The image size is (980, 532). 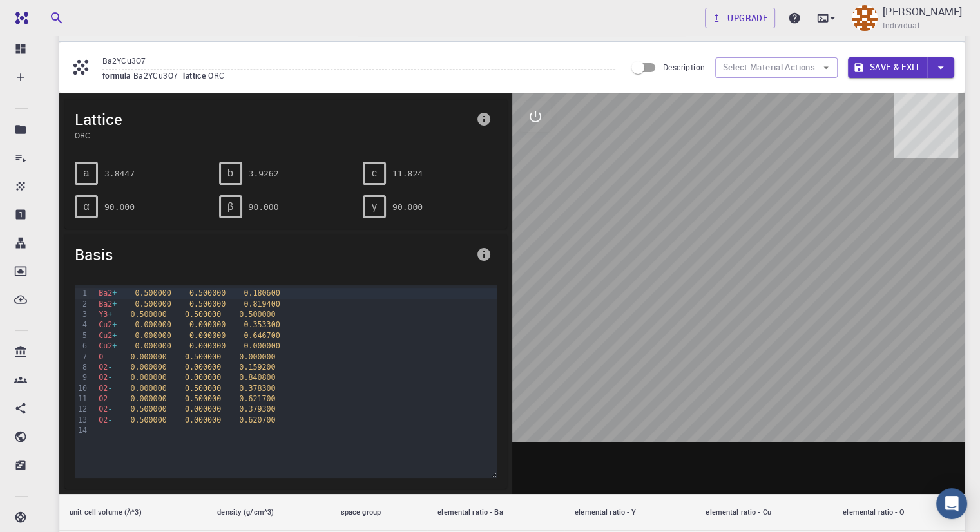 I want to click on span: Y3, so click(x=103, y=314).